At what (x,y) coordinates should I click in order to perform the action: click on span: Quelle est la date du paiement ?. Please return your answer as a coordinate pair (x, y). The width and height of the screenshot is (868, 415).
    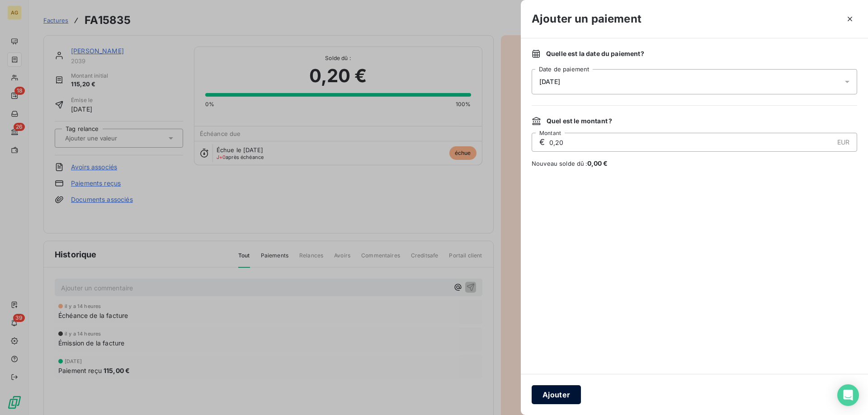
    Looking at the image, I should click on (595, 54).